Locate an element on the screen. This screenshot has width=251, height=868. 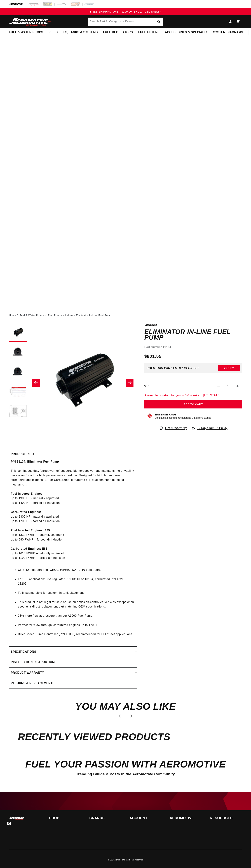
strong: 11104 is located at coordinates (167, 347).